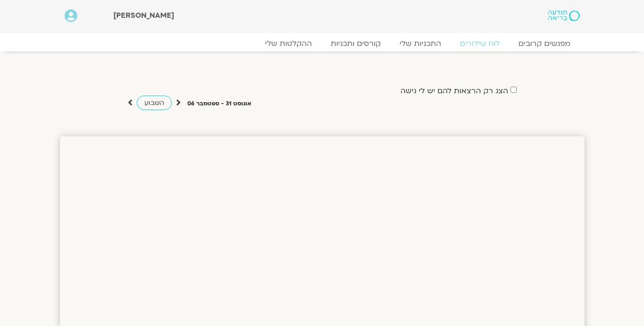  Describe the element at coordinates (219, 104) in the screenshot. I see `p: אוגוסט 31 - ספטמבר 06` at that location.